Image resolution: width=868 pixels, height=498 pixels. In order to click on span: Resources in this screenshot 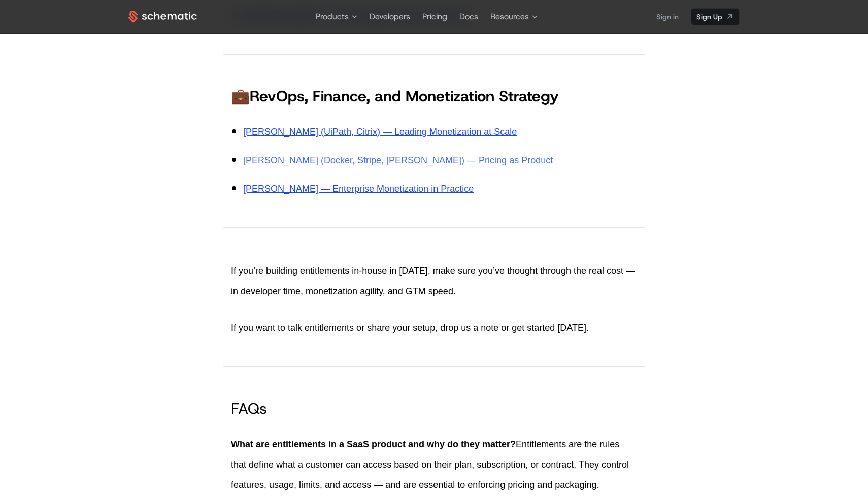, I will do `click(509, 17)`.